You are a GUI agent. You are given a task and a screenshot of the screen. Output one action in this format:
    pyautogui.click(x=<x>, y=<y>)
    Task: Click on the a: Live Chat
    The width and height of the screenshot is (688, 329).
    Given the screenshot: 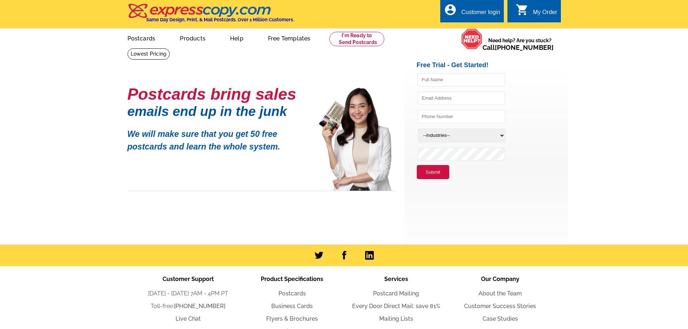 What is the action you would take?
    pyautogui.click(x=188, y=318)
    